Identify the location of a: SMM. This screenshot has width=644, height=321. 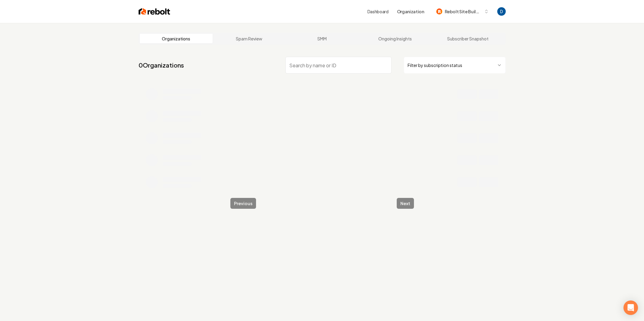
(322, 38).